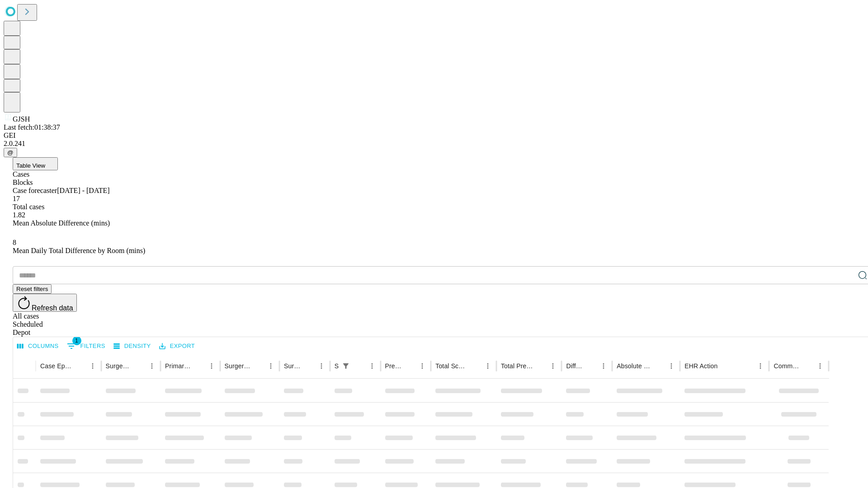  What do you see at coordinates (35, 190) in the screenshot?
I see `span: Case forecaster` at bounding box center [35, 190].